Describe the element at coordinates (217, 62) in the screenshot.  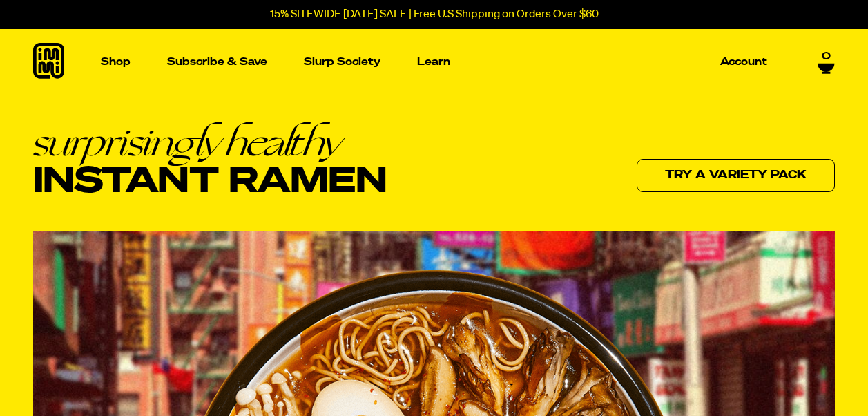
I see `a: Subscribe & Save` at that location.